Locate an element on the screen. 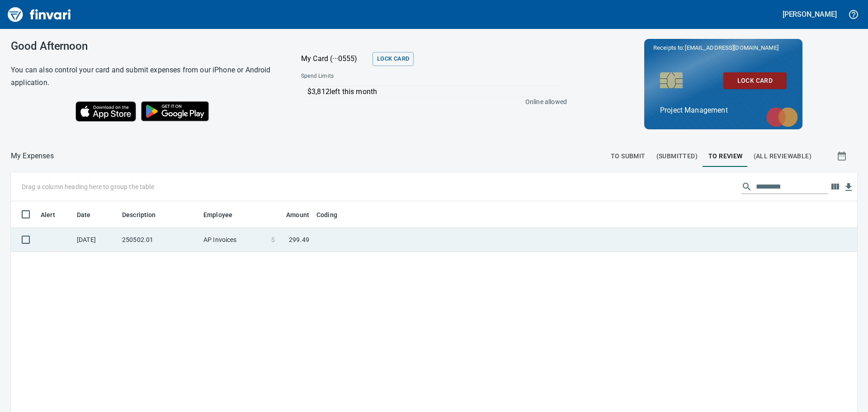 Image resolution: width=868 pixels, height=412 pixels. button: Download table is located at coordinates (849, 187).